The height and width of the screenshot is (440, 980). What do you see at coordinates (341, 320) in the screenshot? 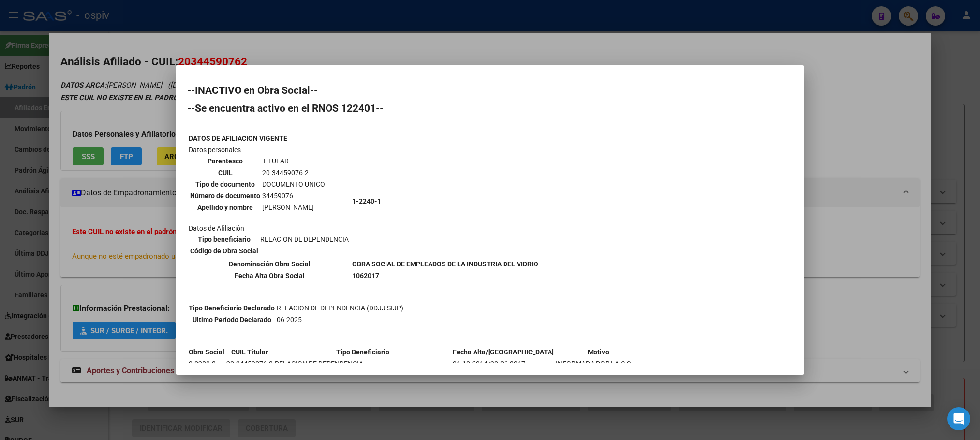
I see `td: 06-2025` at bounding box center [341, 320].